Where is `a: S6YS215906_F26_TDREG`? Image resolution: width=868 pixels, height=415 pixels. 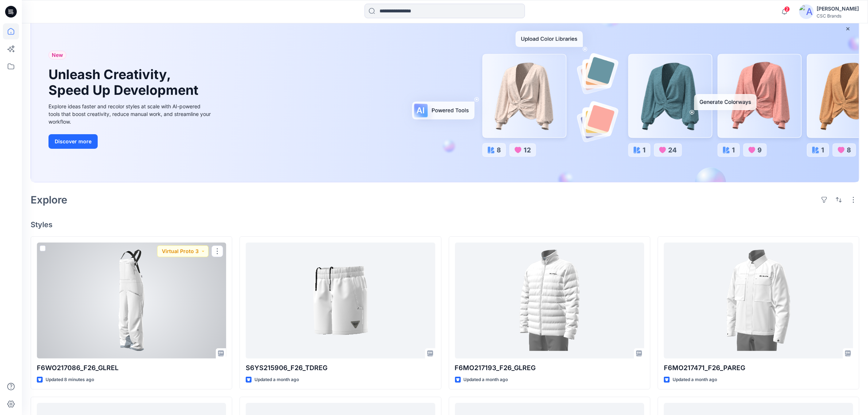
a: S6YS215906_F26_TDREG is located at coordinates (340, 300).